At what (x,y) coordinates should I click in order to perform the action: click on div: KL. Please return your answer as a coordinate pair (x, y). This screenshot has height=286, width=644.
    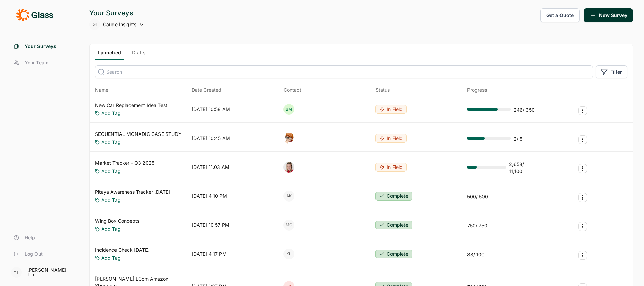
    Looking at the image, I should click on (289, 254).